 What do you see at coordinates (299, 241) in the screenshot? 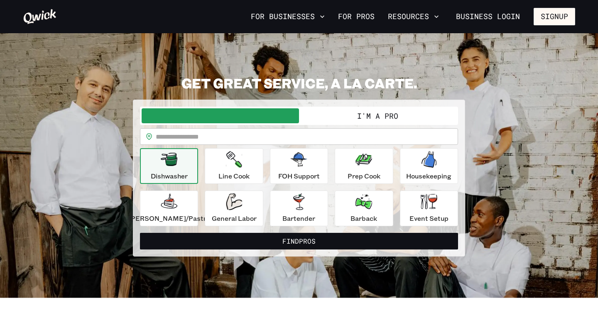
I see `button: FindPros` at bounding box center [299, 241].